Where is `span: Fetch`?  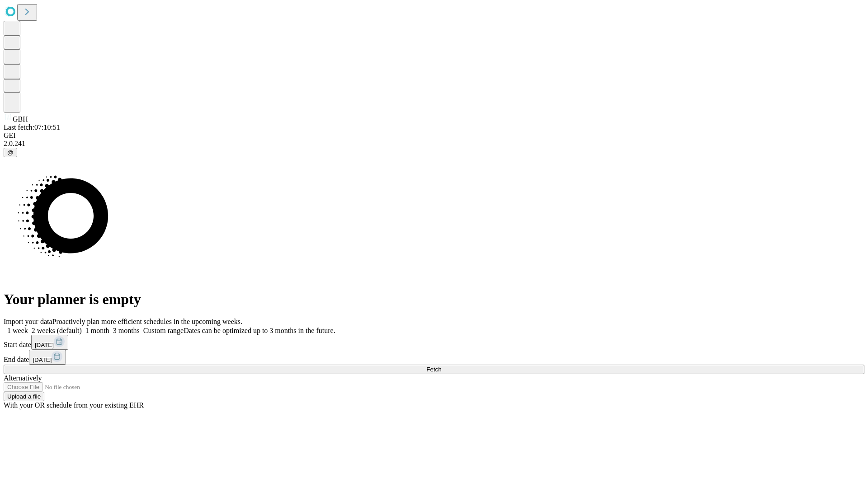
span: Fetch is located at coordinates (434, 369).